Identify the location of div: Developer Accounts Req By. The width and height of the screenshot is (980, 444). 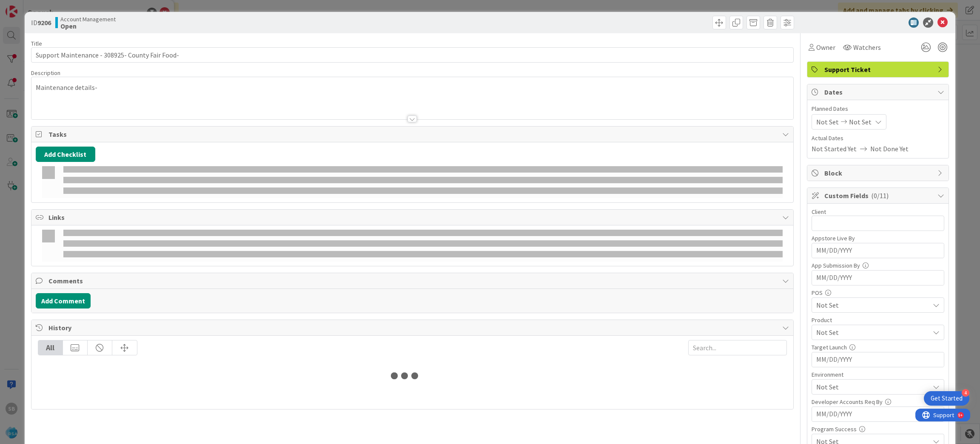
(878, 402).